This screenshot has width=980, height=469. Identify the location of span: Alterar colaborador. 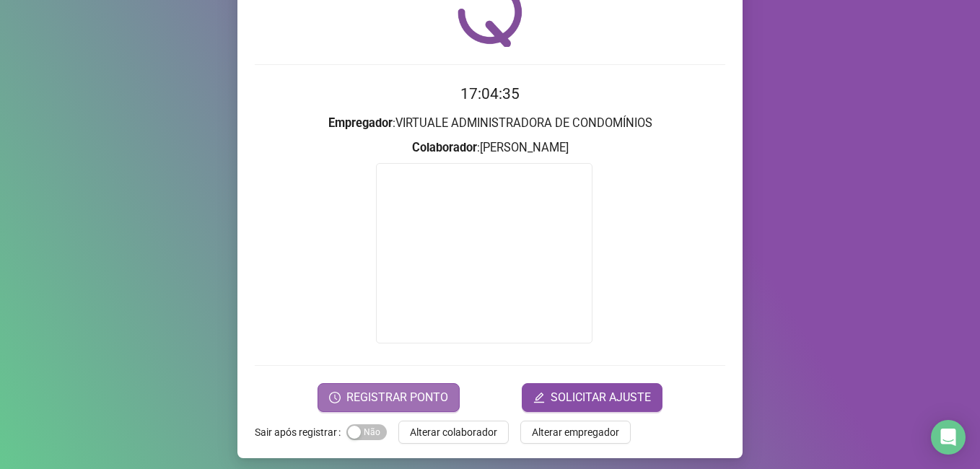
(453, 432).